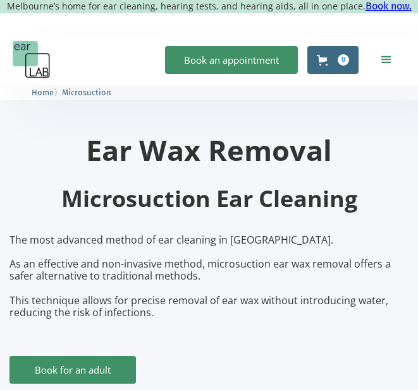  I want to click on div: 0, so click(343, 60).